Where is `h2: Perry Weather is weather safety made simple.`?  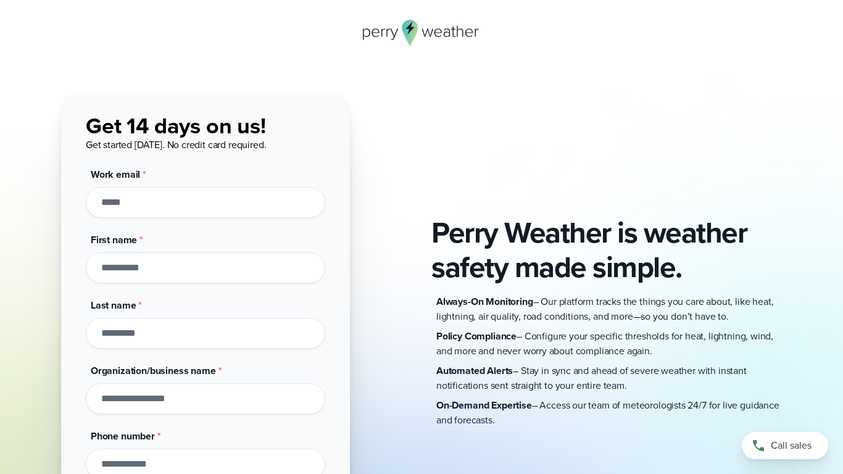
h2: Perry Weather is weather safety made simple. is located at coordinates (607, 250).